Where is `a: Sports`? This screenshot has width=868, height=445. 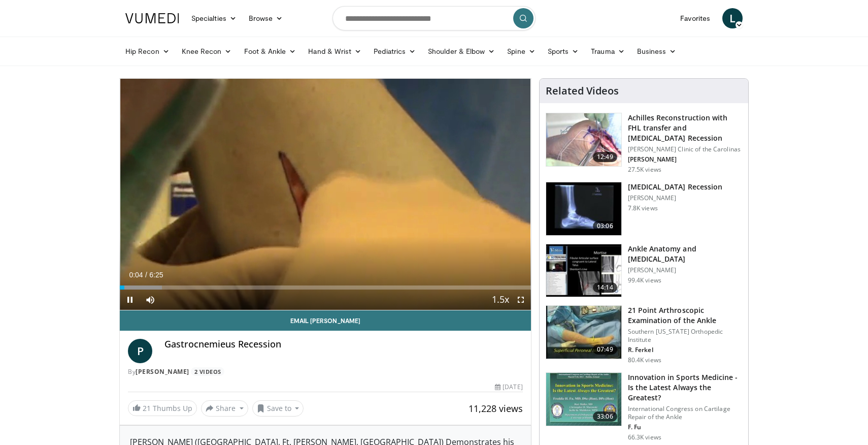 a: Sports is located at coordinates (564, 51).